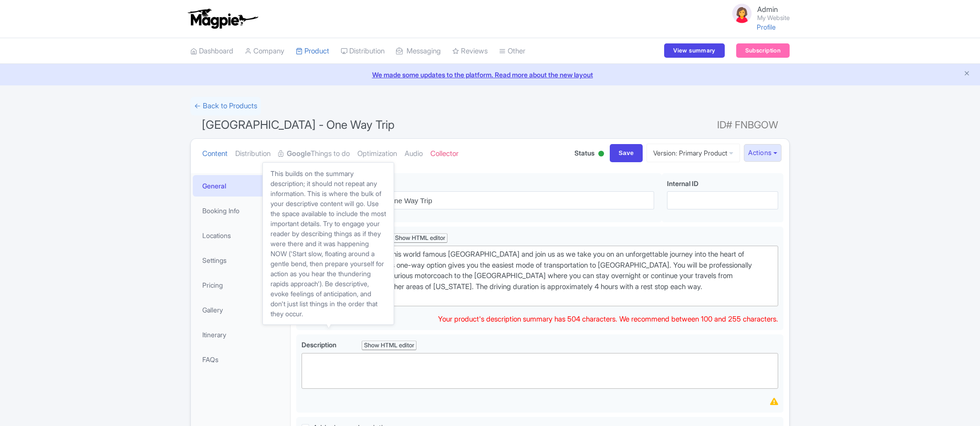 The height and width of the screenshot is (426, 980). What do you see at coordinates (490, 75) in the screenshot?
I see `a: We made some updates to the platform. Read more about the new layout` at bounding box center [490, 75].